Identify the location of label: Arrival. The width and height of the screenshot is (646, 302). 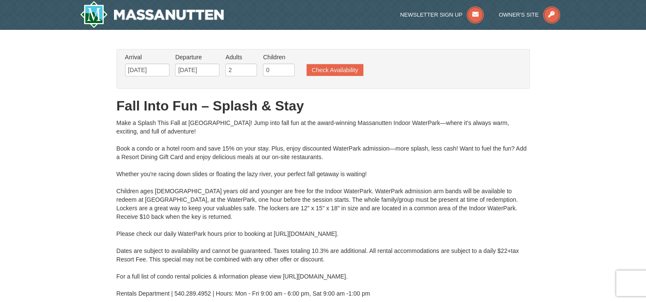
(147, 57).